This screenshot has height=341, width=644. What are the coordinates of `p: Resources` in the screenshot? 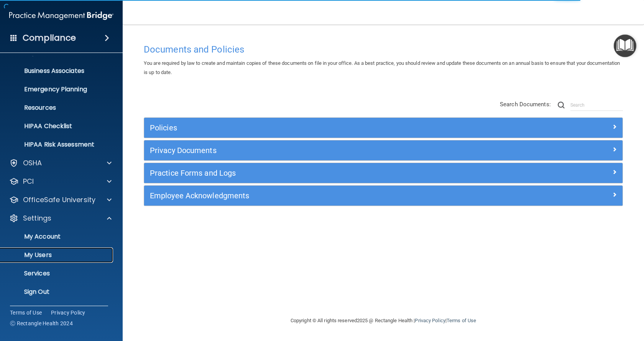 It's located at (57, 108).